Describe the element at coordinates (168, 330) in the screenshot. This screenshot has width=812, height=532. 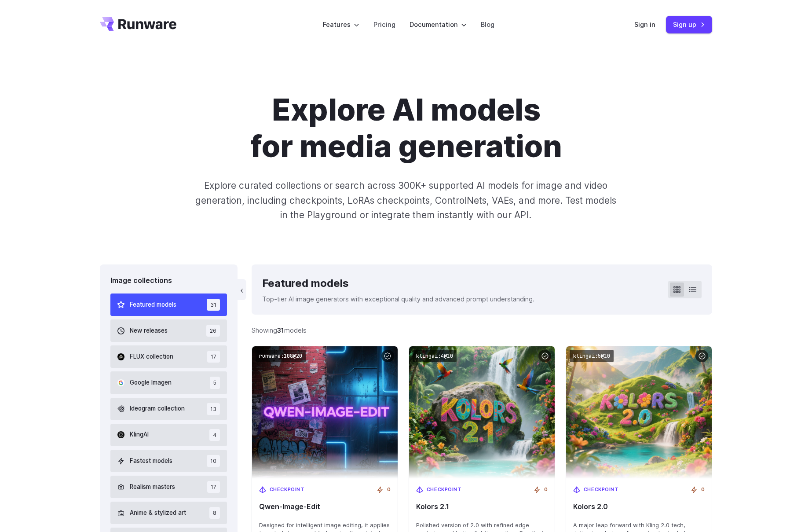
I see `button: New releases 26` at that location.